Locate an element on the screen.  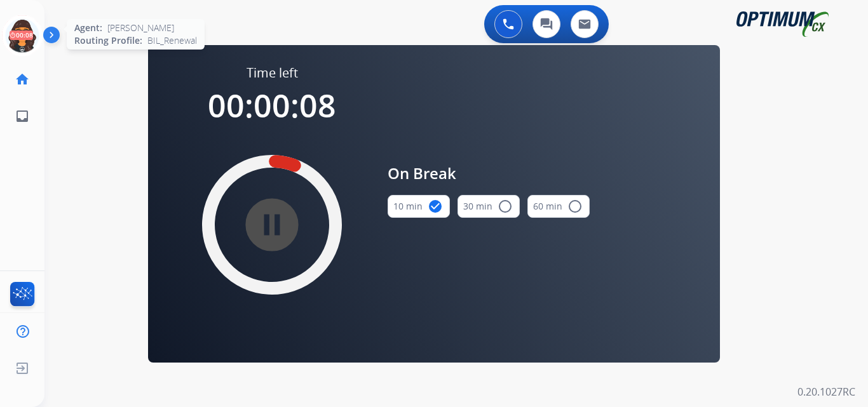
button: 60 min is located at coordinates (559, 206).